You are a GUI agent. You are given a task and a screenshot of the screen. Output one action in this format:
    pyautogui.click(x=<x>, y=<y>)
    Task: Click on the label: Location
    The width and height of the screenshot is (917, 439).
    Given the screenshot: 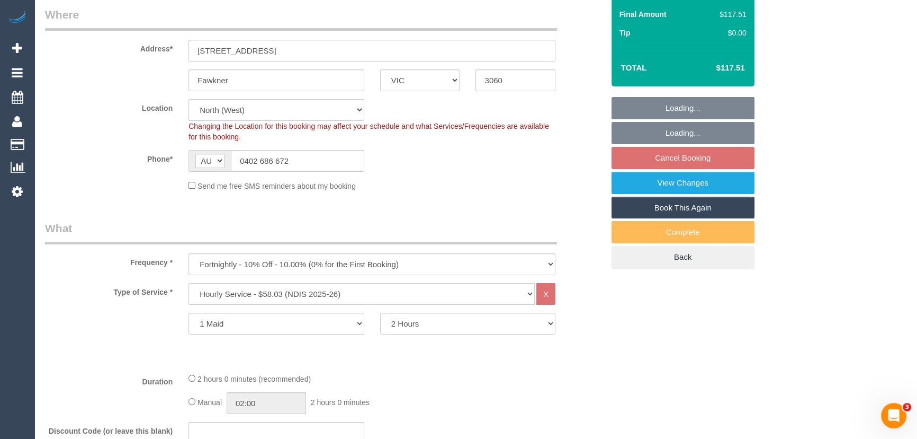 What is the action you would take?
    pyautogui.click(x=109, y=106)
    